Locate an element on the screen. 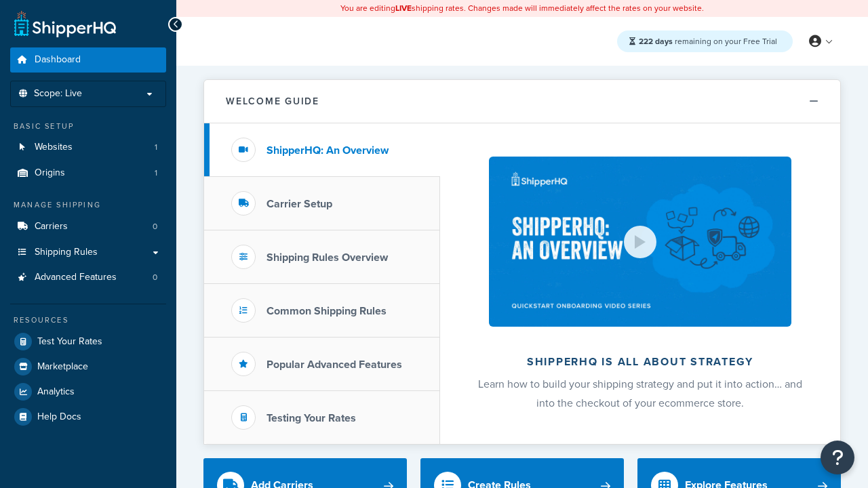 Image resolution: width=868 pixels, height=488 pixels. a: Marketplace is located at coordinates (88, 367).